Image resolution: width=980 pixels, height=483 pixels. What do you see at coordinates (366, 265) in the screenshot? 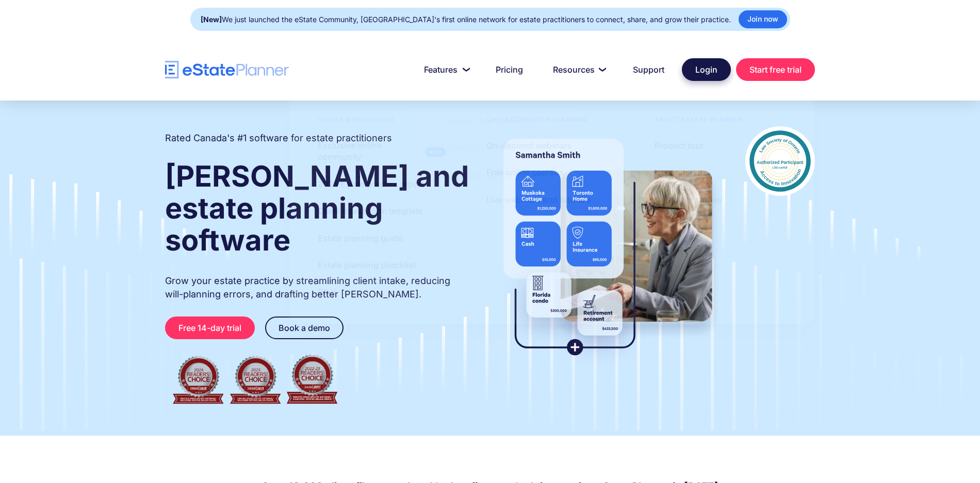
I see `div: Estate planning checklist` at bounding box center [366, 265].